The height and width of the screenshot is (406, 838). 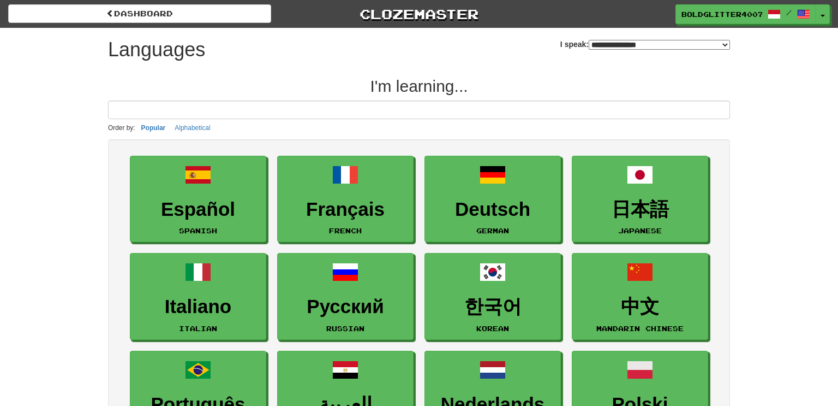 I want to click on h3: Italiano, so click(x=198, y=306).